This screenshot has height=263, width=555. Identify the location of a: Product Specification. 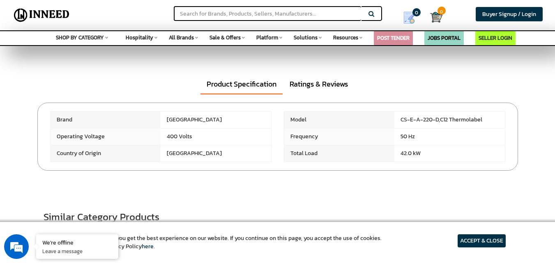
(242, 85).